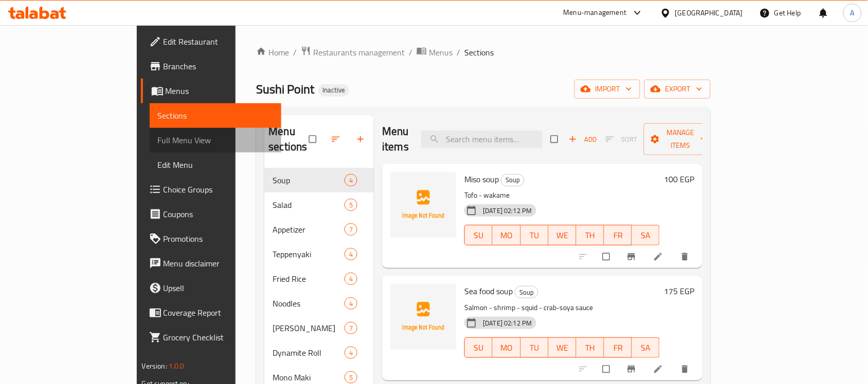 This screenshot has height=384, width=868. I want to click on button: export, so click(677, 88).